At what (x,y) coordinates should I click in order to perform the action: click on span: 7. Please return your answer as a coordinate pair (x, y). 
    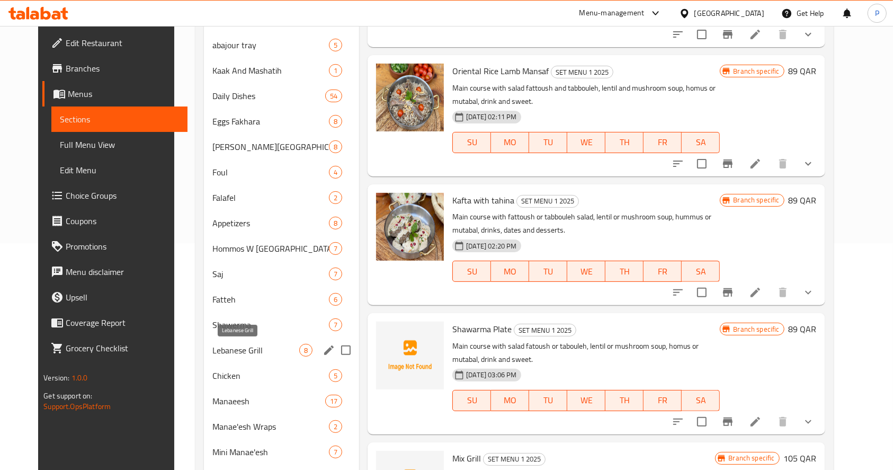
    Looking at the image, I should click on (335, 325).